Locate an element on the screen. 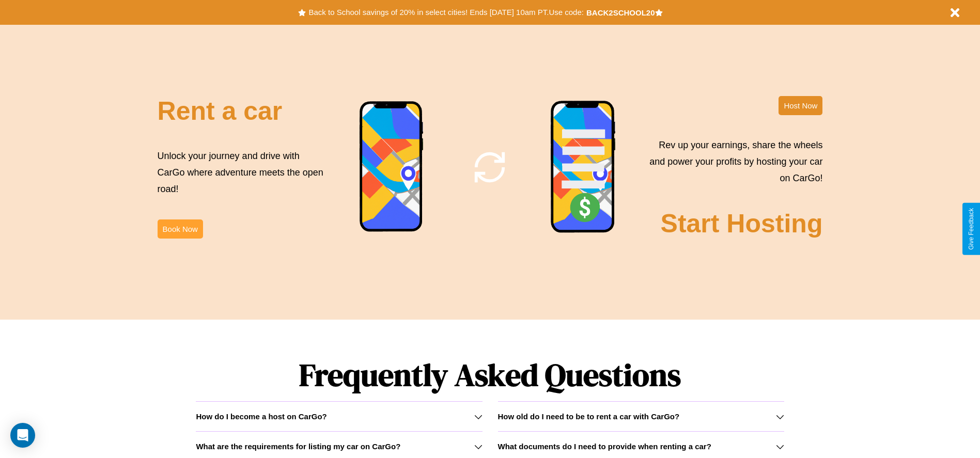 Image resolution: width=980 pixels, height=458 pixels. h3: How do I become a host on CarGo? is located at coordinates (261, 416).